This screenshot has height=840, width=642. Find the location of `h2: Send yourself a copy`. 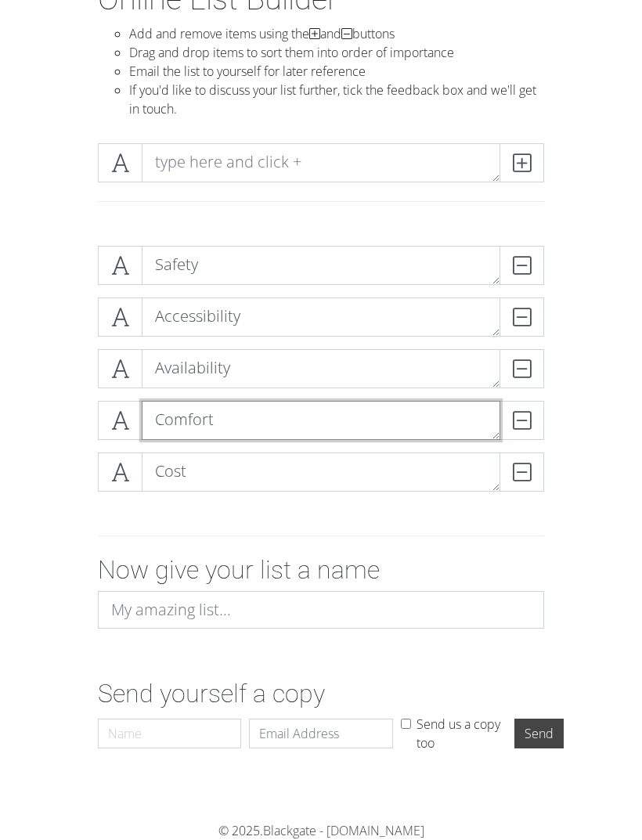

h2: Send yourself a copy is located at coordinates (321, 693).